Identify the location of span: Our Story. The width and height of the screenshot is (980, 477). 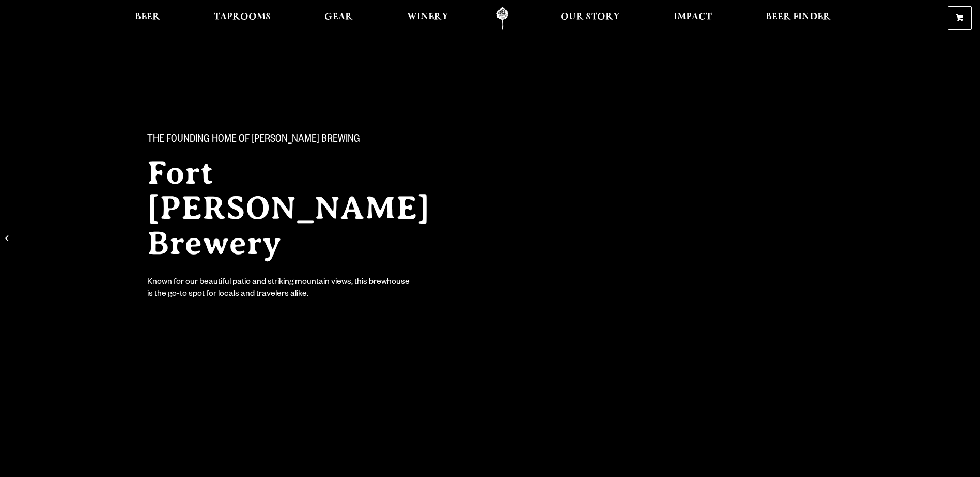
(590, 17).